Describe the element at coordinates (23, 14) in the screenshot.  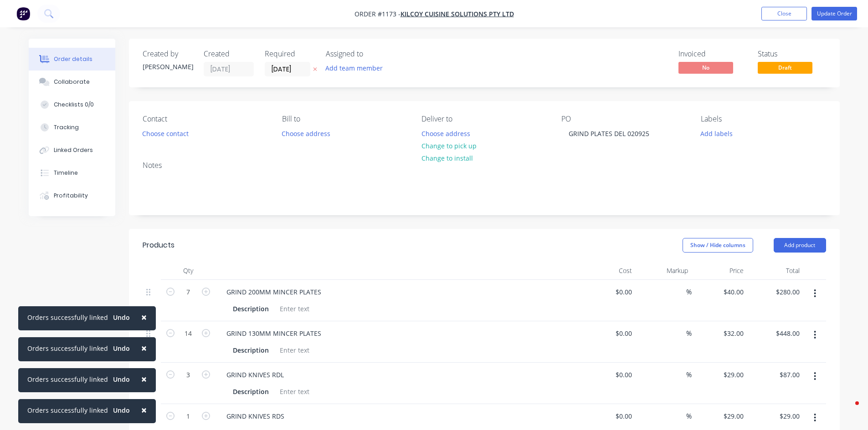
I see `img: Factory` at that location.